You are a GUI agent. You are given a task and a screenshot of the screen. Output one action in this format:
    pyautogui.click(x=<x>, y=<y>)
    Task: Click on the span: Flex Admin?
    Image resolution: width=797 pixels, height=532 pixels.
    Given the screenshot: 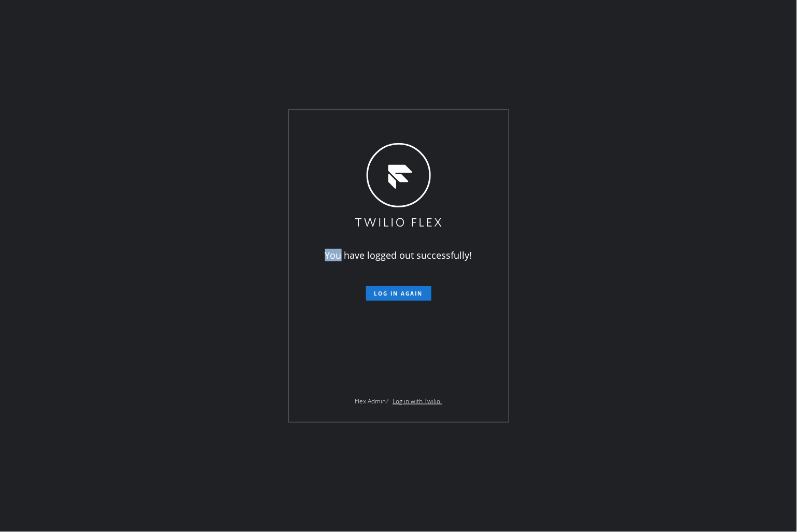 What is the action you would take?
    pyautogui.click(x=372, y=401)
    